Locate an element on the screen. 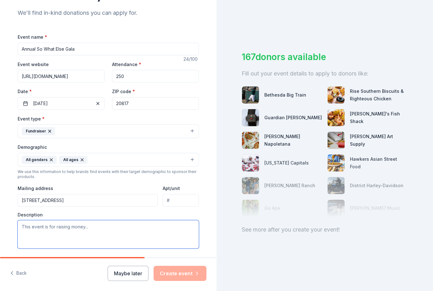 Image resolution: width=433 pixels, height=291 pixels. label: Event name is located at coordinates (32, 37).